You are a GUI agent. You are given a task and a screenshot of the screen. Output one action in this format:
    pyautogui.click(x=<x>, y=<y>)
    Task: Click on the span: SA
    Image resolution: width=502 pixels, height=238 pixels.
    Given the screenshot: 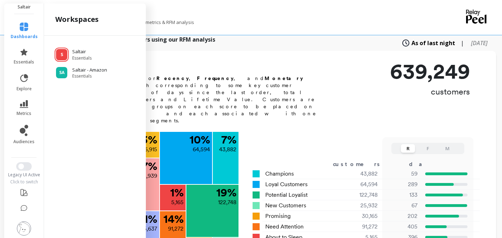 What is the action you would take?
    pyautogui.click(x=62, y=73)
    